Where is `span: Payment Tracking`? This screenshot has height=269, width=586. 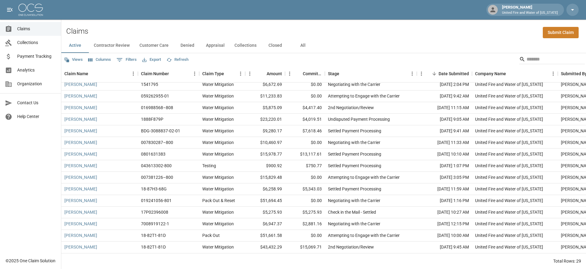 span: Payment Tracking is located at coordinates (36, 56).